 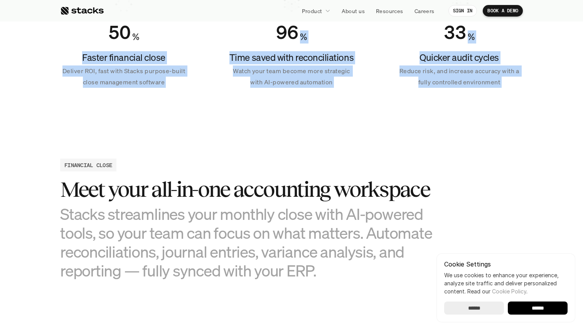 I want to click on a: BOOK A DEMO, so click(x=503, y=11).